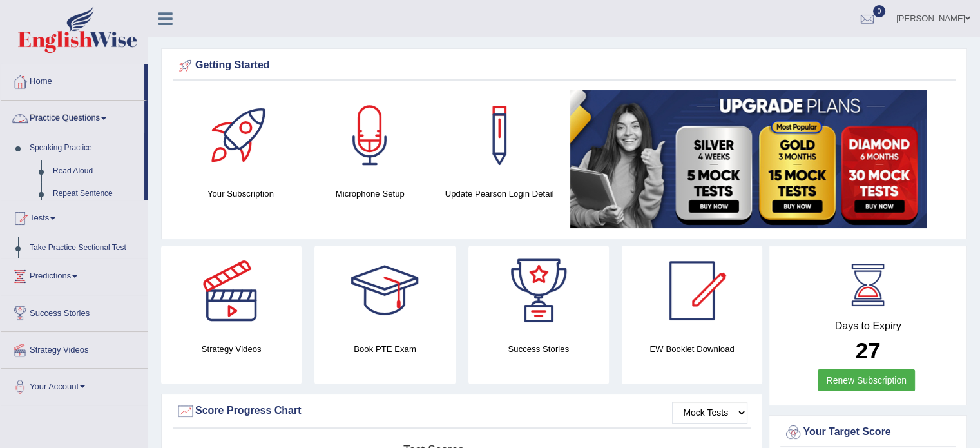 The image size is (980, 448). Describe the element at coordinates (538, 348) in the screenshot. I see `h4: Success Stories` at that location.